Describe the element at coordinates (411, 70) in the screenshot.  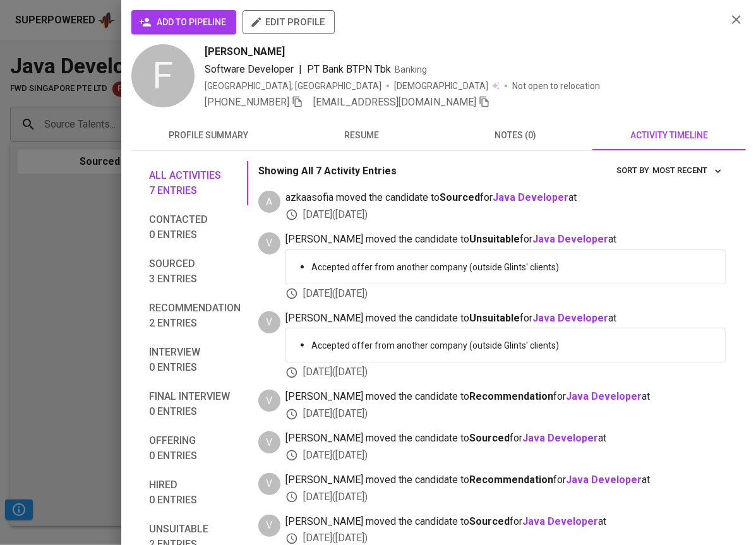
I see `span: Banking` at that location.